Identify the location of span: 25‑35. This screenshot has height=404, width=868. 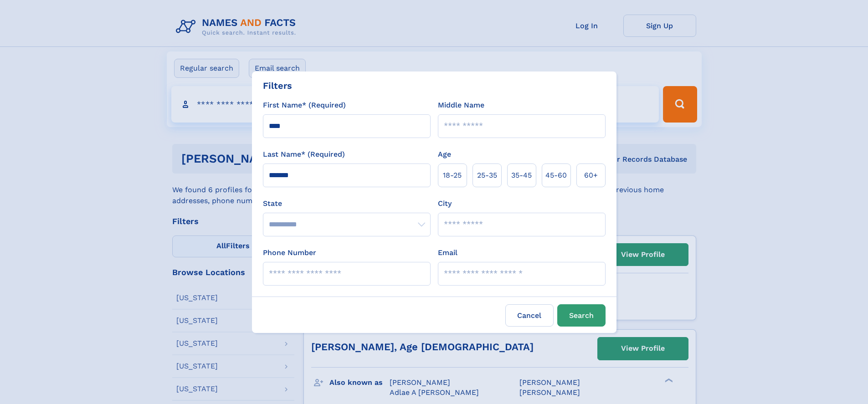
(487, 175).